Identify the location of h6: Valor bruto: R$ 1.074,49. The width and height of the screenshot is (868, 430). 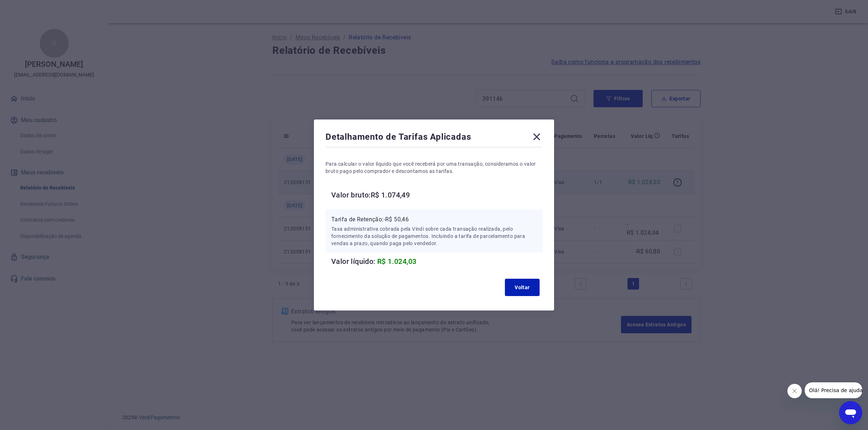
(437, 195).